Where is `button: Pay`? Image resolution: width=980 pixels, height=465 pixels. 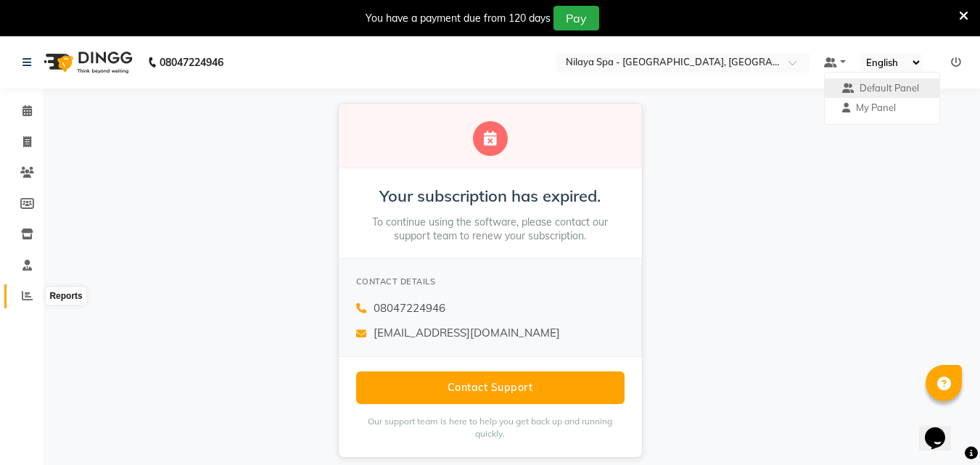 button: Pay is located at coordinates (576, 18).